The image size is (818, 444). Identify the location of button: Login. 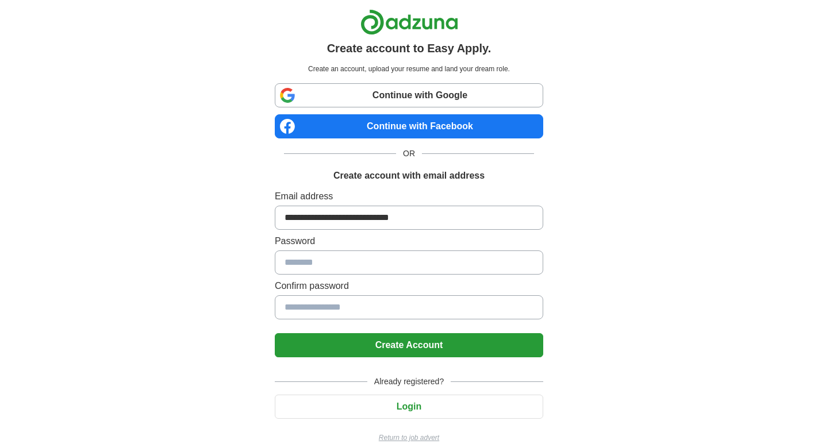
(409, 407).